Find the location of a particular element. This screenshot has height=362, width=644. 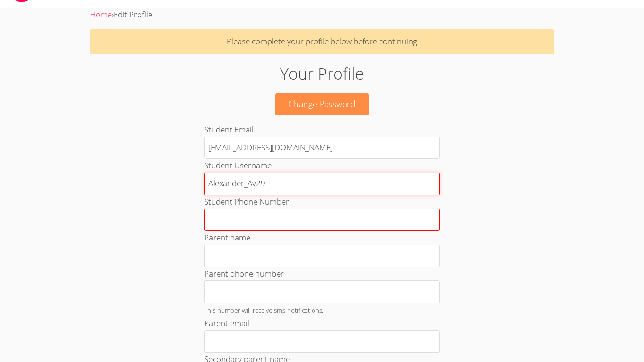

p: Please complete your profile below before continuing is located at coordinates (322, 41).